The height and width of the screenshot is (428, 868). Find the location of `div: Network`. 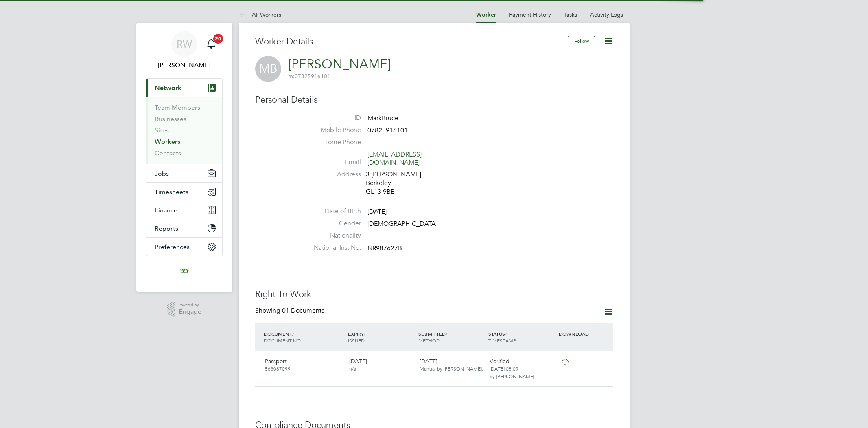

div: Network is located at coordinates (184, 130).